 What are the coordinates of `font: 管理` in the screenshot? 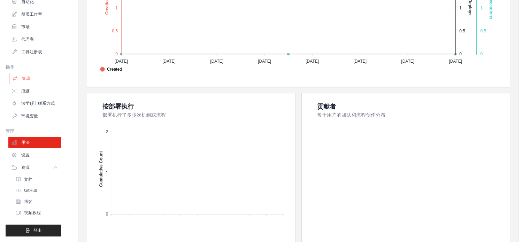 It's located at (10, 131).